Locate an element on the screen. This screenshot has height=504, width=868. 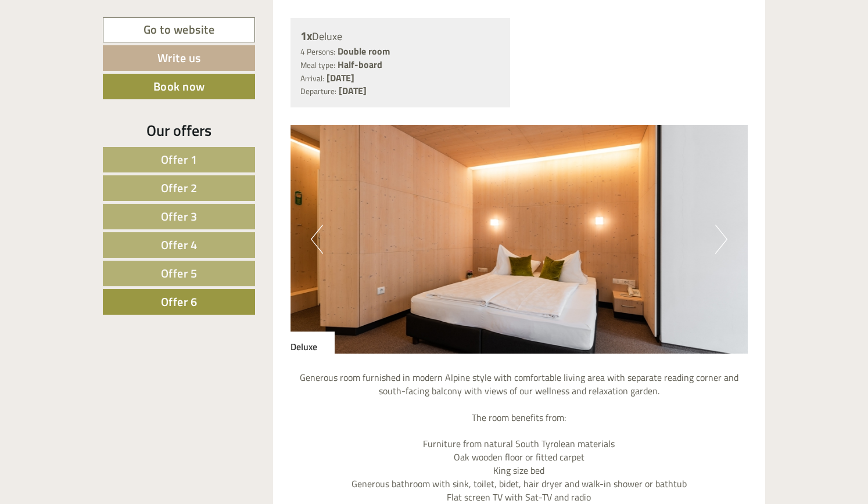
span: Offer 2 is located at coordinates (179, 187).